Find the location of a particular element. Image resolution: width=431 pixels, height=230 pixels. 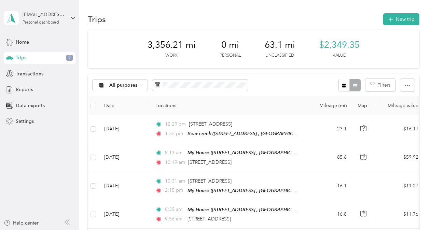

span: 63.1 mi is located at coordinates (279, 45).